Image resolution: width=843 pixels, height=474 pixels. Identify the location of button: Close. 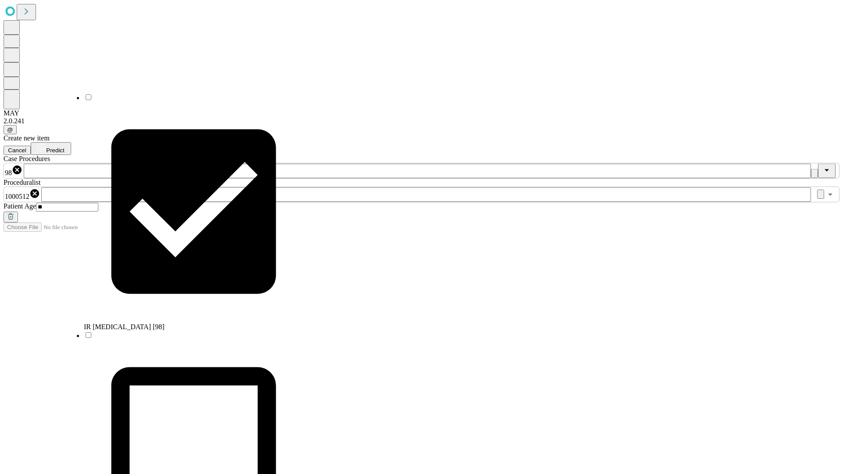
(827, 171).